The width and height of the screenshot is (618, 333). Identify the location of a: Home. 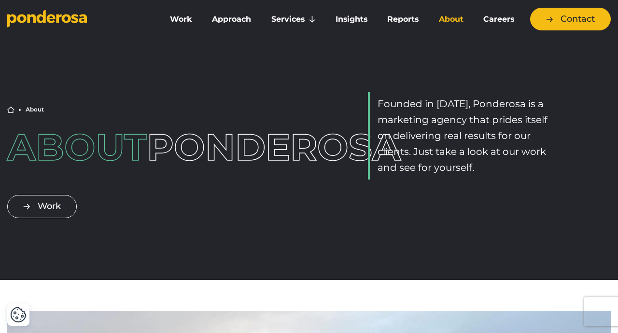
(11, 110).